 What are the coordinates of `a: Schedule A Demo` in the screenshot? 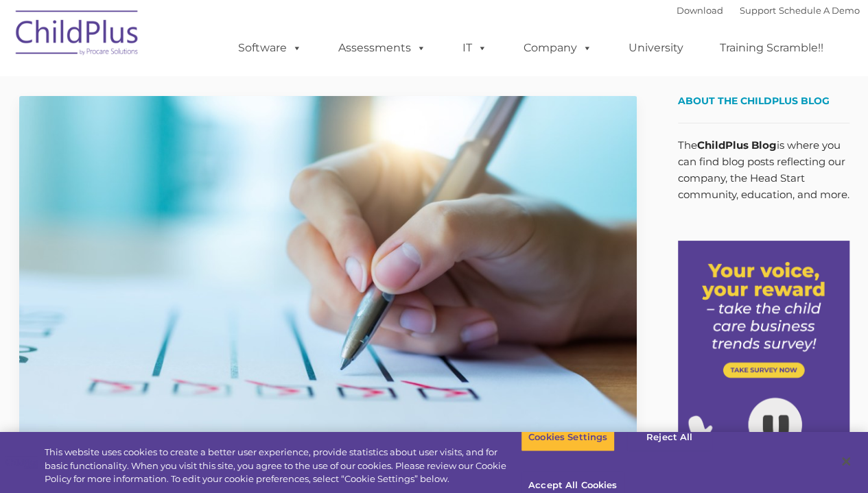 It's located at (819, 10).